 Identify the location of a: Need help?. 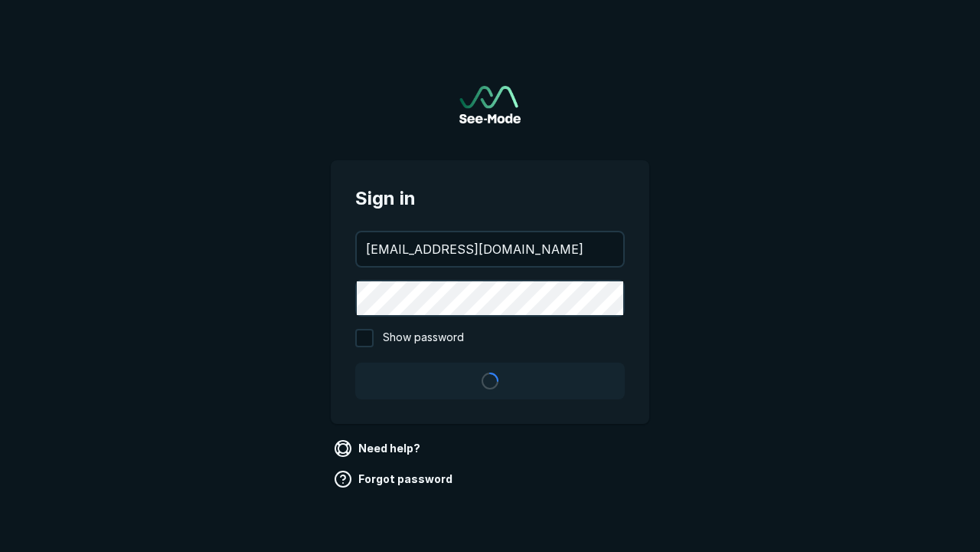
(378, 448).